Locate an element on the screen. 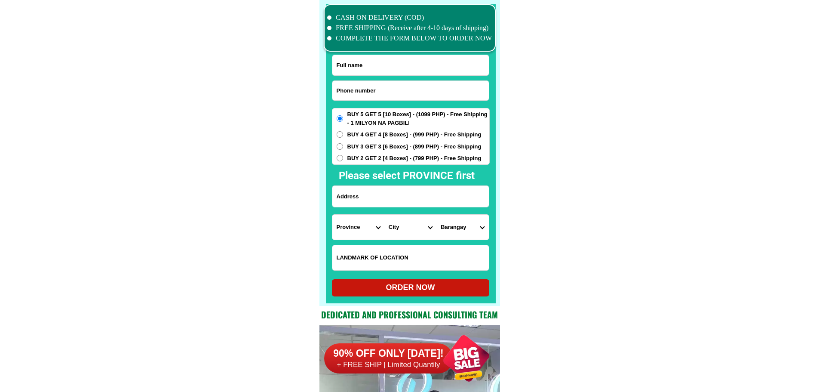 This screenshot has width=819, height=392. li: COMPLETE THE FORM BELOW TO ORDER NOW is located at coordinates (410, 38).